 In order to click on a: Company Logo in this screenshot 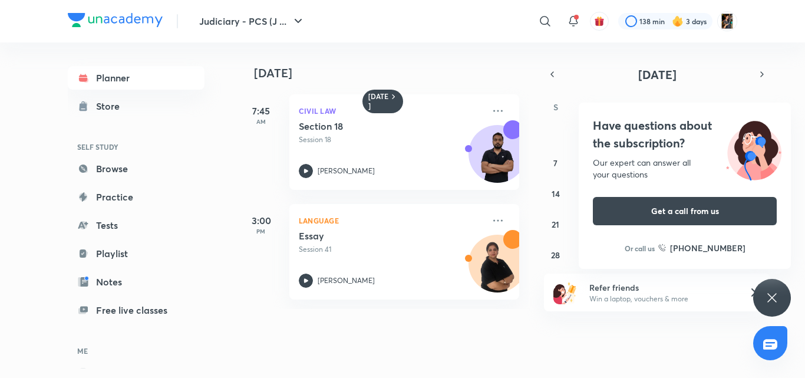, I will do `click(115, 21)`.